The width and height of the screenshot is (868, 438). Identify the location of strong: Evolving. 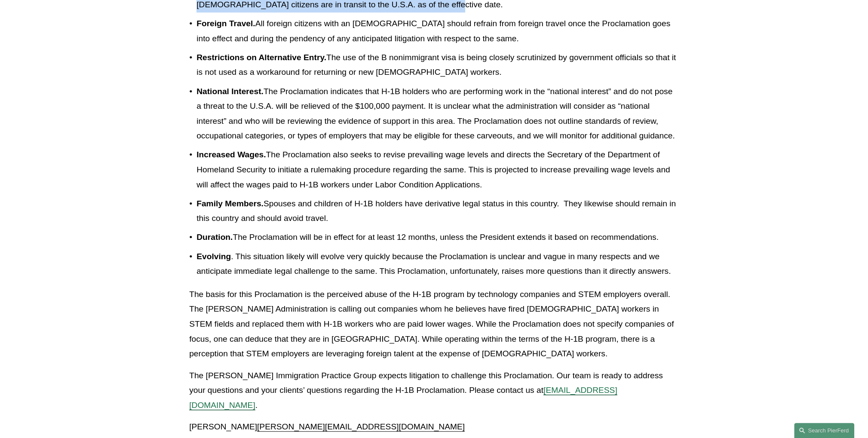
(214, 256).